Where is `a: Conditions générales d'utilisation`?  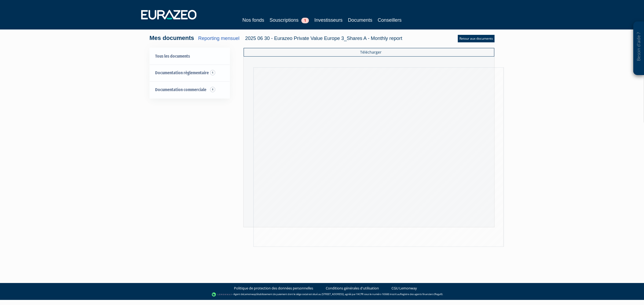 a: Conditions générales d'utilisation is located at coordinates (352, 288).